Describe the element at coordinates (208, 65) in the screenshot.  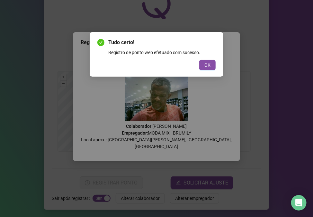
I see `button: OK` at that location.